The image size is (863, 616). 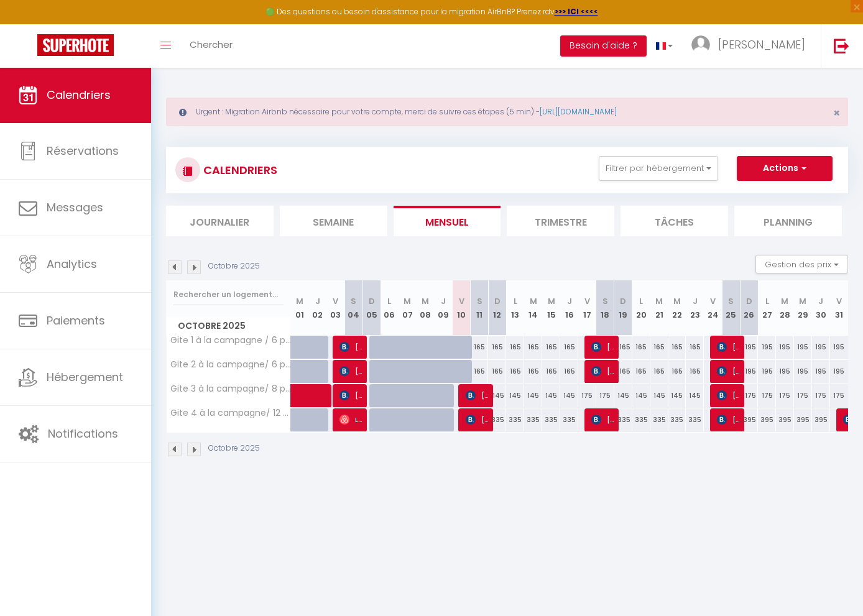 What do you see at coordinates (78, 94) in the screenshot?
I see `span: Calendriers` at bounding box center [78, 94].